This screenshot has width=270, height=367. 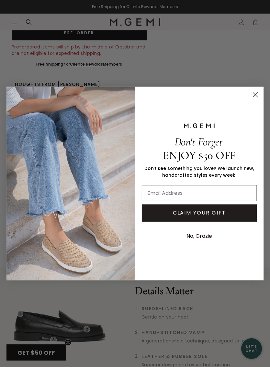 I want to click on button: No, Grazie, so click(x=199, y=236).